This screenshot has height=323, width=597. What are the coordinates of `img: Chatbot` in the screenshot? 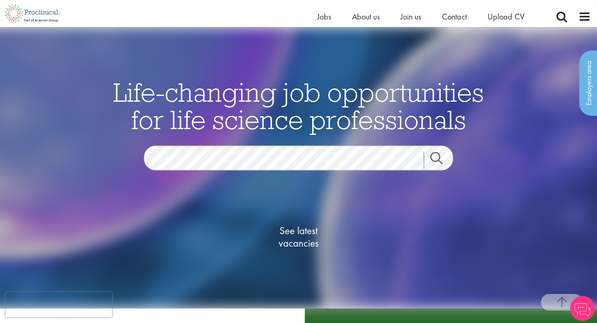 It's located at (583, 308).